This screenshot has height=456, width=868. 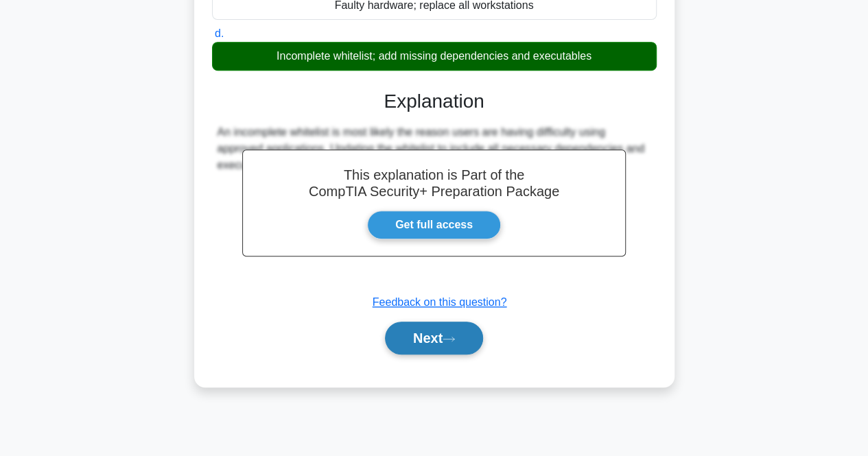 I want to click on a: Feedback on this question?, so click(x=440, y=301).